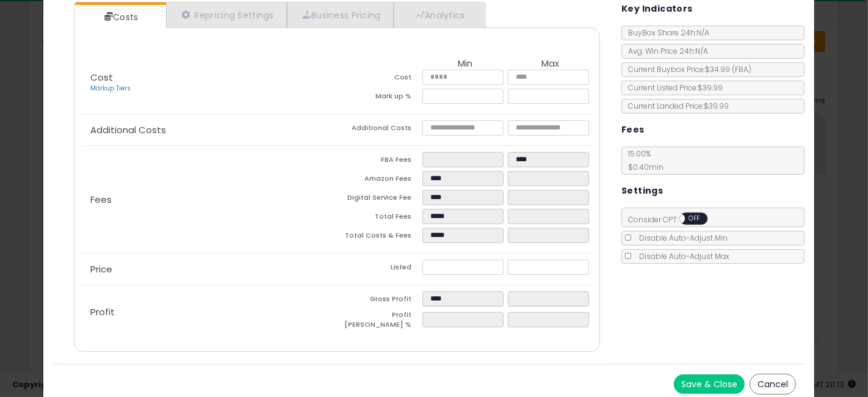 The image size is (868, 397). I want to click on span: OFF, so click(695, 219).